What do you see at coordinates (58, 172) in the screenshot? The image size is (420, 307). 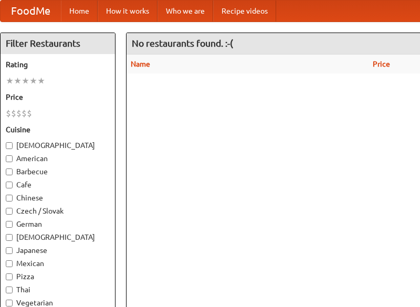 I see `label: Barbecue` at bounding box center [58, 172].